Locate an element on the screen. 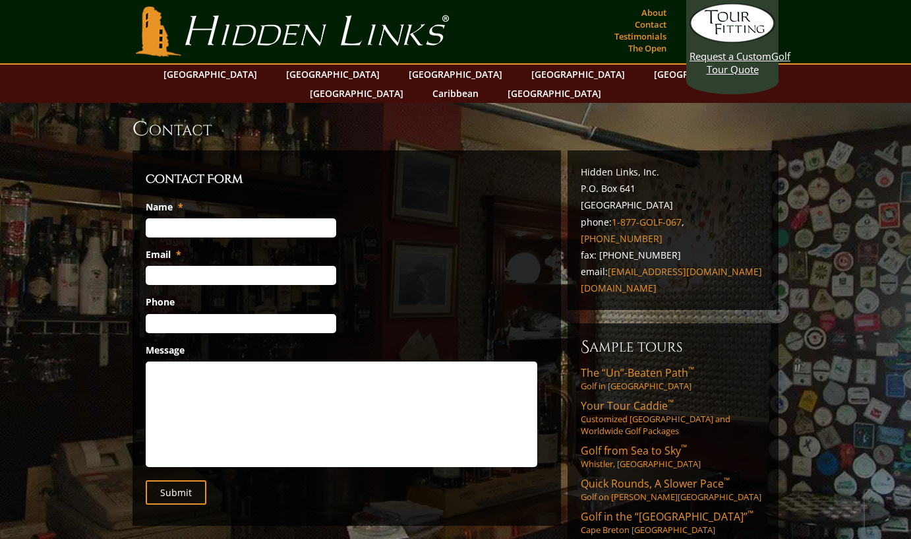 Image resolution: width=911 pixels, height=539 pixels. h3: Contact Form is located at coordinates (347, 179).